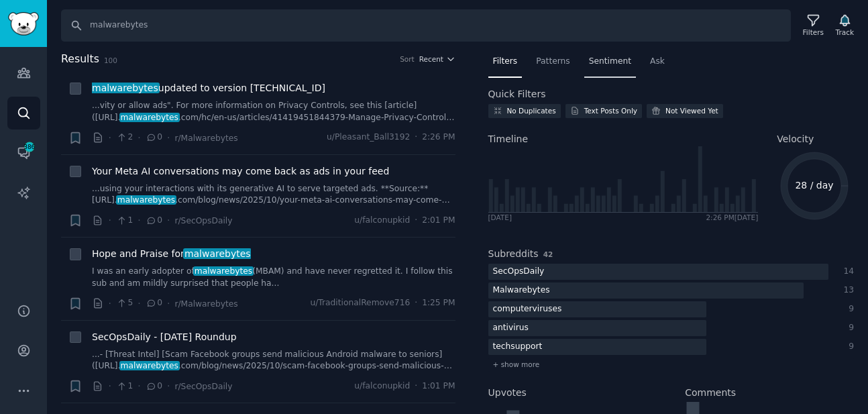 The width and height of the screenshot is (868, 414). I want to click on h2: Upvotes, so click(507, 392).